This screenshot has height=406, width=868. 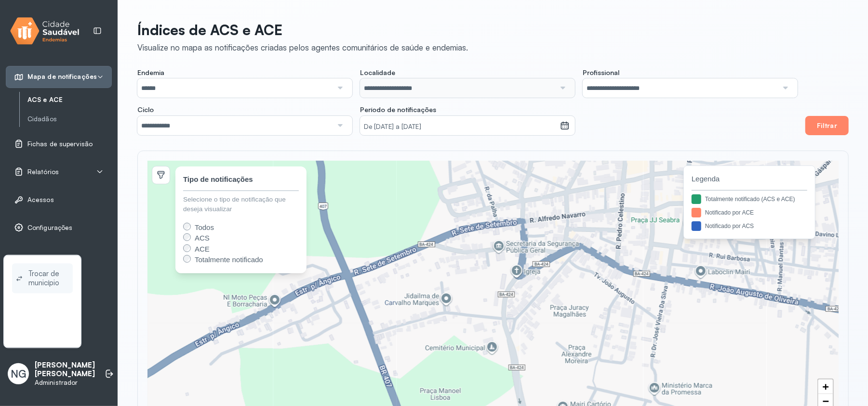 What do you see at coordinates (303, 47) in the screenshot?
I see `div: Visualize no mapa as notificações criadas pelos agentes comunitários de saúde e endemias.` at bounding box center [303, 47].